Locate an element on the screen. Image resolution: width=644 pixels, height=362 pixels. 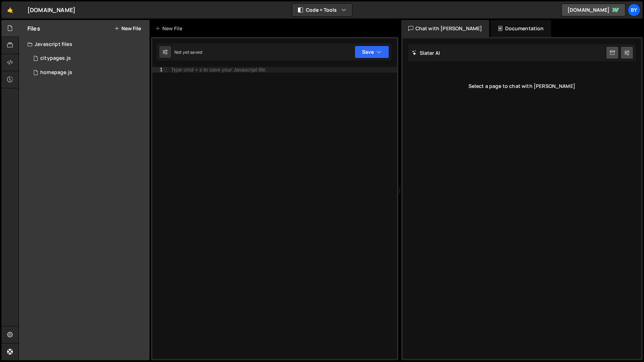
div: homepage.js is located at coordinates (57, 72).